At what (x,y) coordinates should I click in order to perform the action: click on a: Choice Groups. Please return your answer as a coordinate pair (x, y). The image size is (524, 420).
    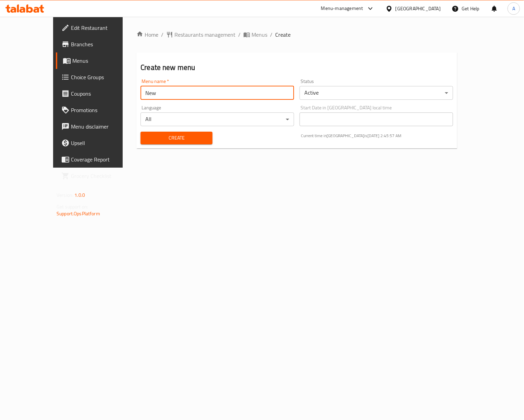
    Looking at the image, I should click on (98, 77).